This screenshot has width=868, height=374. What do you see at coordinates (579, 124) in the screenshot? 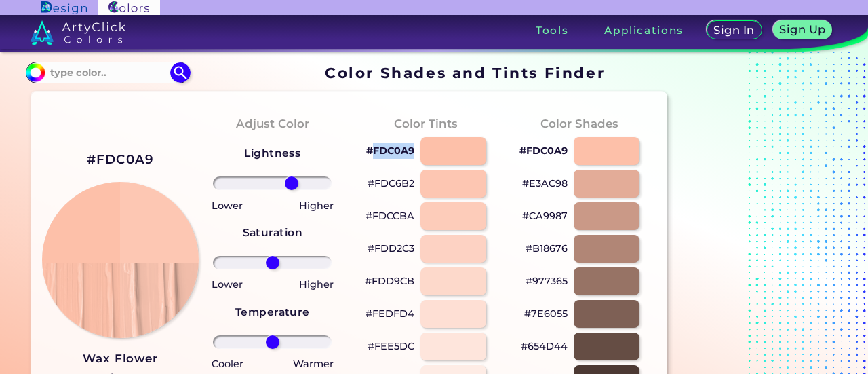
I see `h4: Color Shades` at bounding box center [579, 124].